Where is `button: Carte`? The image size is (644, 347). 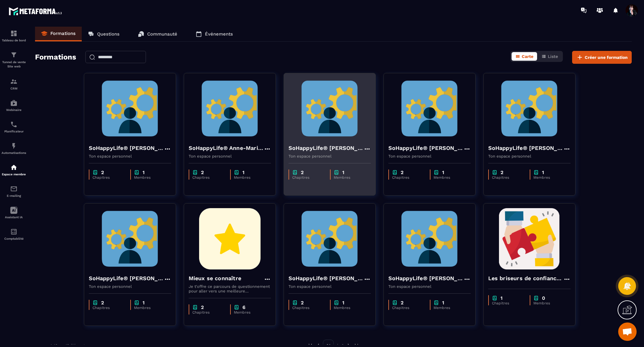
button: Carte is located at coordinates (524, 57).